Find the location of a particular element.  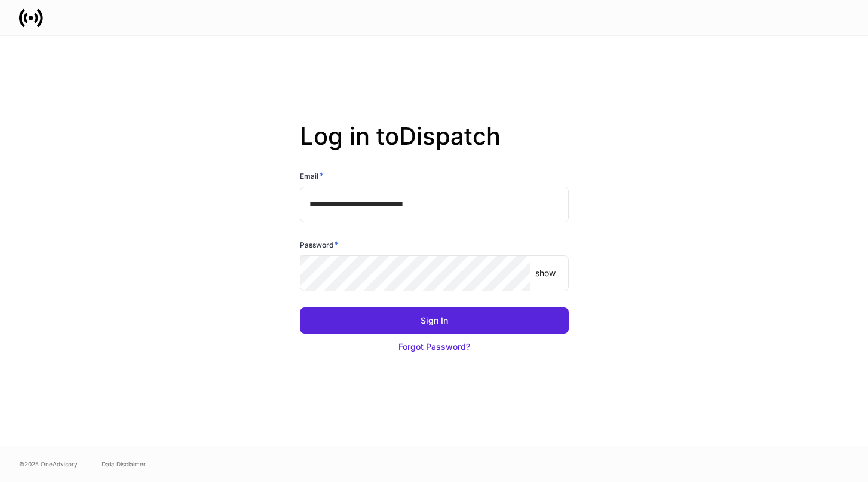

h6: Password is located at coordinates (319, 245).